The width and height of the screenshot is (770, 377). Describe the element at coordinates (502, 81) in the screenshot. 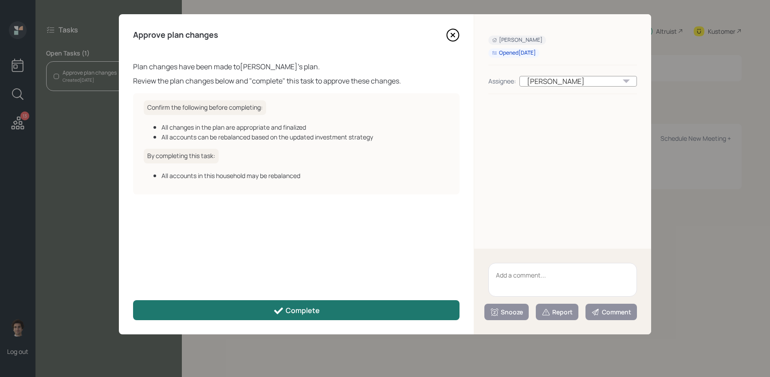

I see `div: Assignee:` at that location.